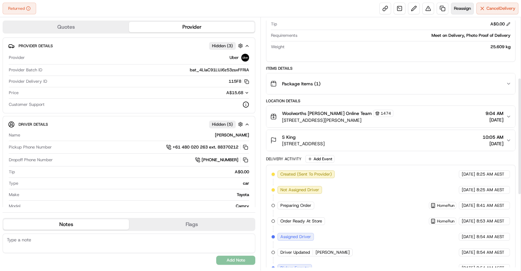  What do you see at coordinates (14, 195) in the screenshot?
I see `span: Make` at bounding box center [14, 195].